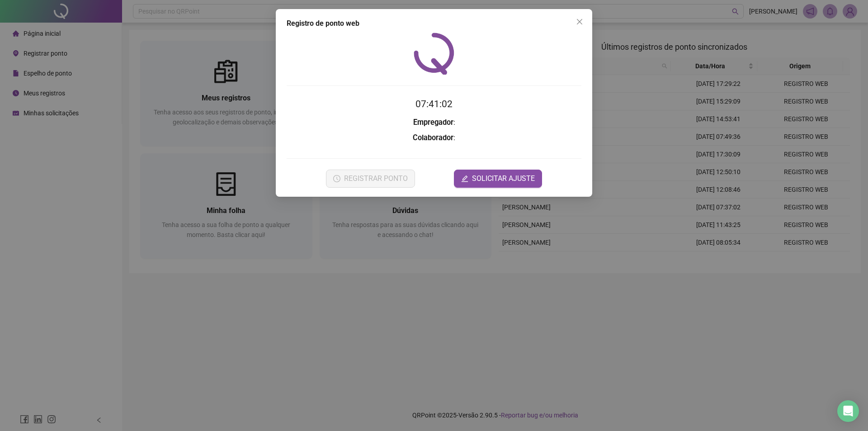 Image resolution: width=868 pixels, height=431 pixels. I want to click on span: SOLICITAR AJUSTE, so click(503, 179).